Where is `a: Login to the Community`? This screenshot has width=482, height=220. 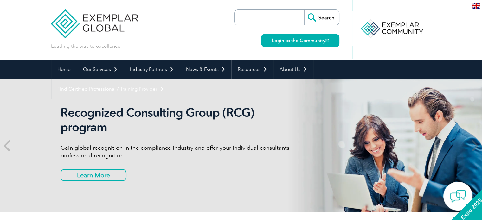
a: Login to the Community is located at coordinates (300, 41).